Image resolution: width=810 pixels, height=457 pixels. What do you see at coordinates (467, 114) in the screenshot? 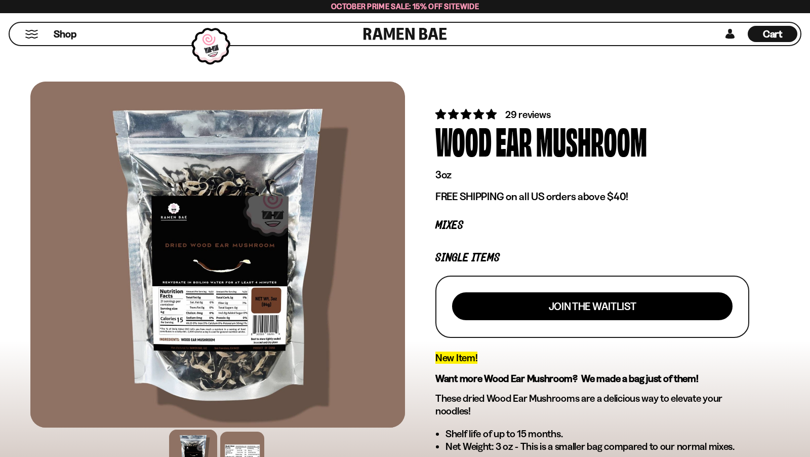
I see `span: 4.86 stars` at bounding box center [467, 114].